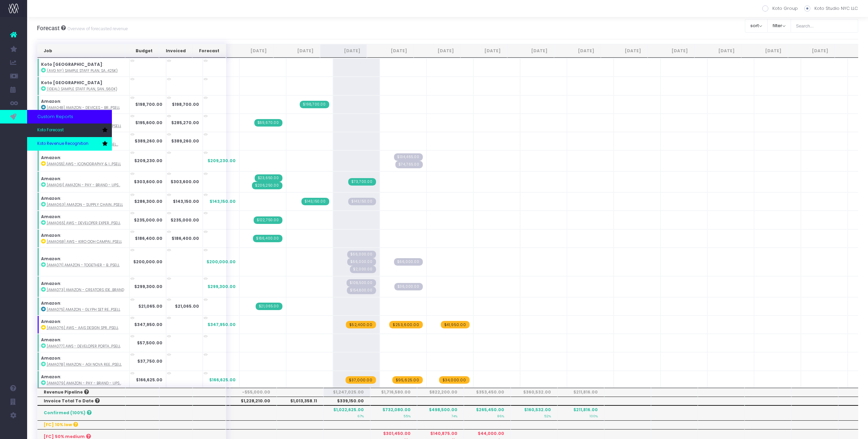 This screenshot has height=439, width=868. Describe the element at coordinates (14, 430) in the screenshot. I see `img: images/default_profile_image.png` at that location.